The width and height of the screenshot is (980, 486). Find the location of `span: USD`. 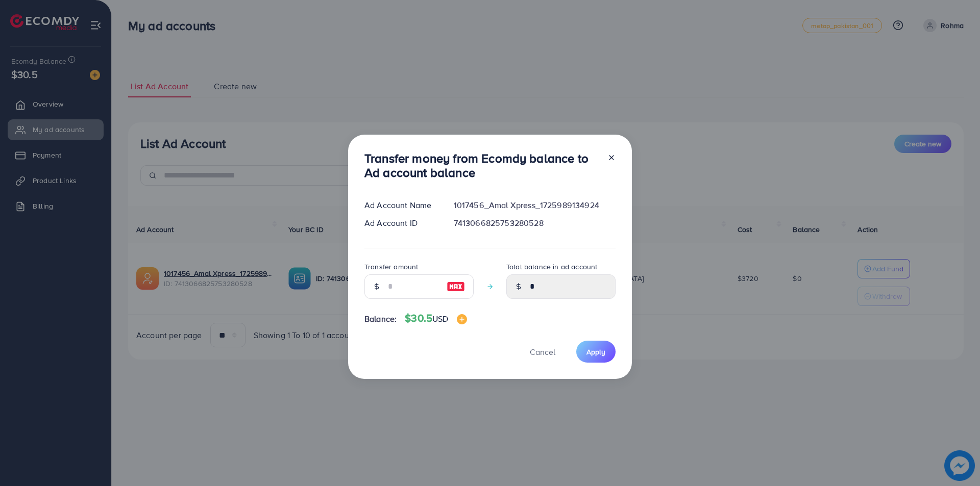

span: USD is located at coordinates (440, 319).